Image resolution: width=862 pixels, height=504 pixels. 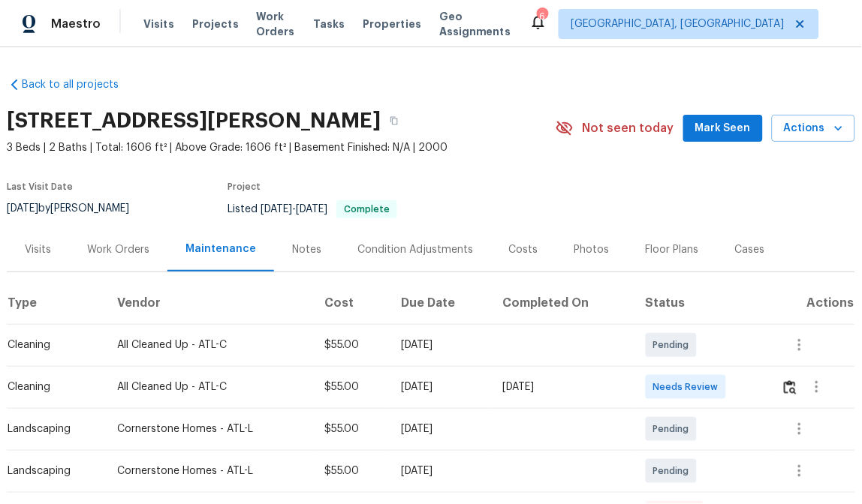 I want to click on div: Notes, so click(x=307, y=250).